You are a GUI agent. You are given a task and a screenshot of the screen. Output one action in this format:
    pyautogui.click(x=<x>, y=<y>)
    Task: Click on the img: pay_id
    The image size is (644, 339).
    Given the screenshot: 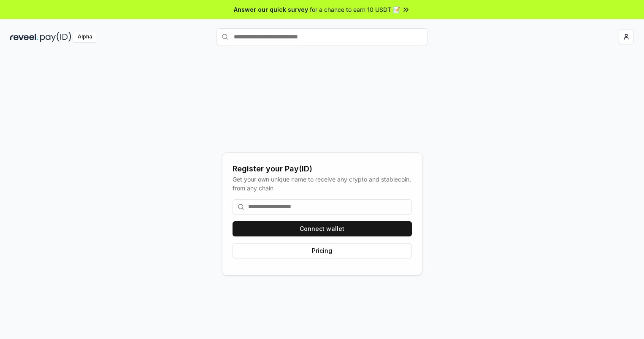 What is the action you would take?
    pyautogui.click(x=55, y=37)
    